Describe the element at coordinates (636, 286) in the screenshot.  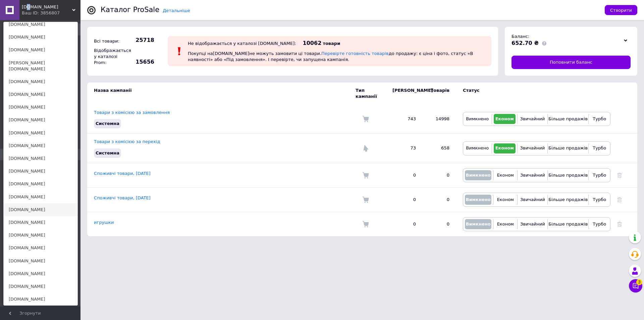
I see `button: Чат з покупцем3` at that location.